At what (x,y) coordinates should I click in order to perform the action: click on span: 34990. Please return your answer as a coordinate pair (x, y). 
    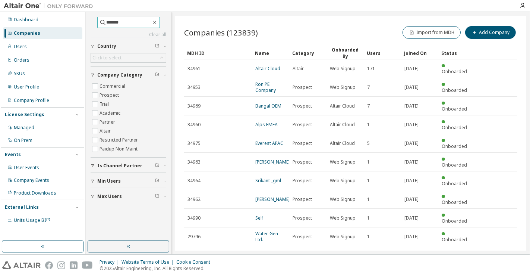
    Looking at the image, I should click on (194, 218).